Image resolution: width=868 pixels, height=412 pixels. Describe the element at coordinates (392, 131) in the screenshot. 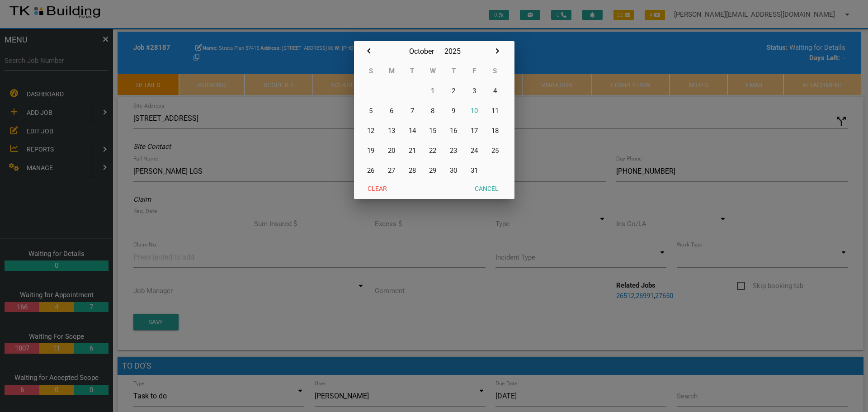

I see `button: 13` at that location.